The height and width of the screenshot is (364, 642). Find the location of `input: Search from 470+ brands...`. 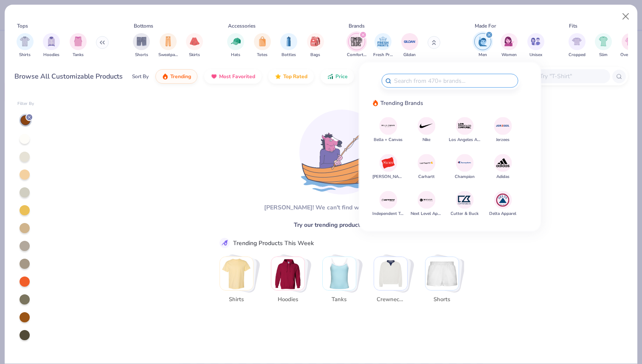

input: Search from 470+ brands... is located at coordinates (453, 80).